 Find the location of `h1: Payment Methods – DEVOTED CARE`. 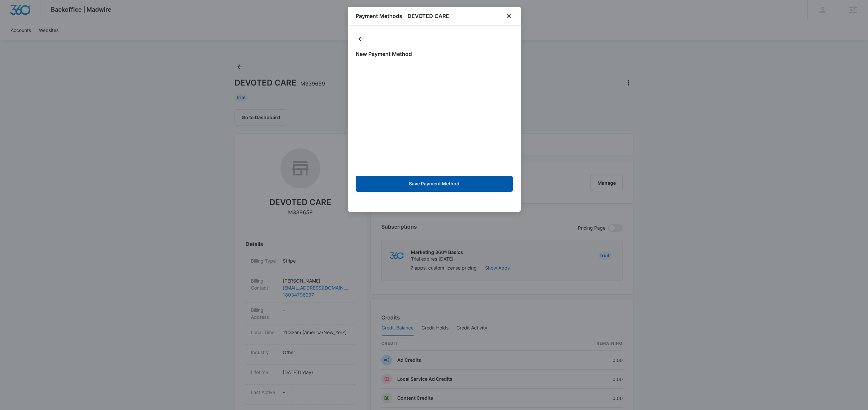

h1: Payment Methods – DEVOTED CARE is located at coordinates (402, 16).